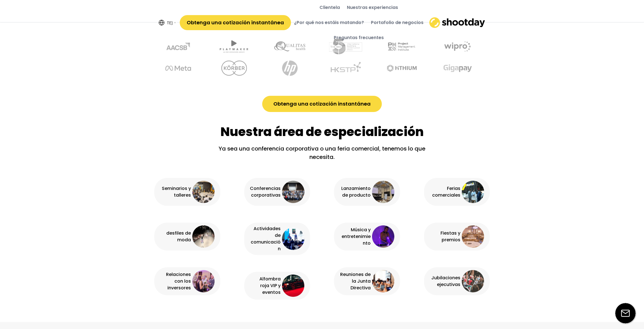  Describe the element at coordinates (445, 281) in the screenshot. I see `font: Jubilaciones ejecutivas` at that location.